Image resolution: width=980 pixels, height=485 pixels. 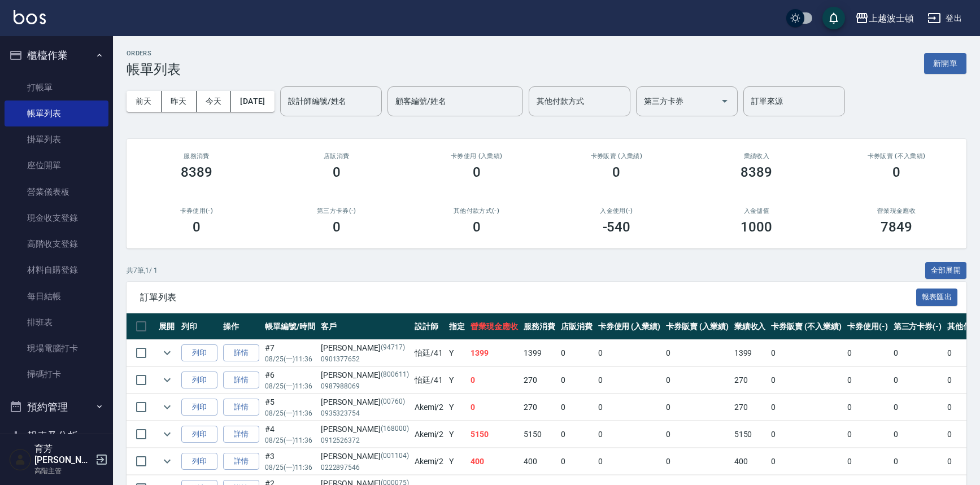 What do you see at coordinates (214, 101) in the screenshot?
I see `button: 今天` at bounding box center [214, 101].